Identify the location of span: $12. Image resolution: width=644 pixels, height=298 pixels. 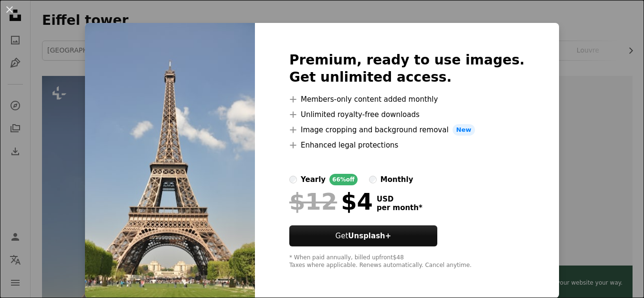
(313, 202).